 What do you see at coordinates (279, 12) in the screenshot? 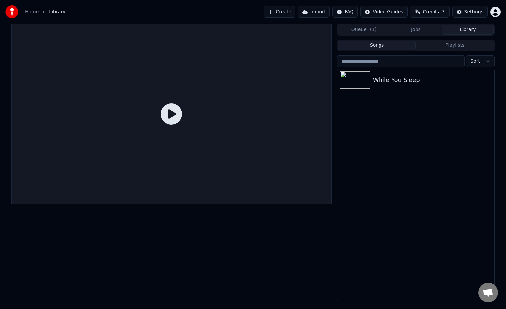
I see `button: Create` at bounding box center [279, 12].